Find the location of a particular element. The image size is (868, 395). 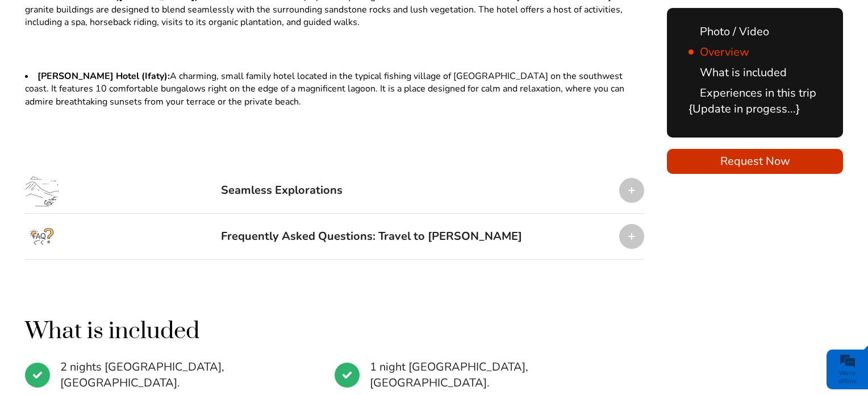

h2: What is included is located at coordinates (335, 331).